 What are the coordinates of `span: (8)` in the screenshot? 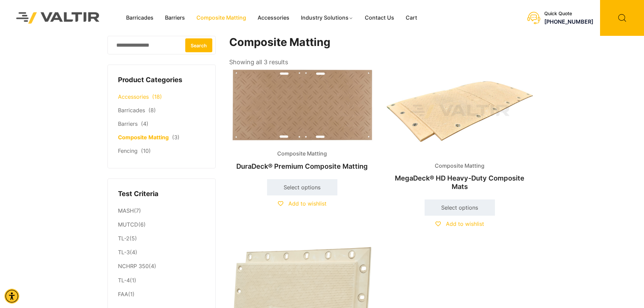 It's located at (153, 110).